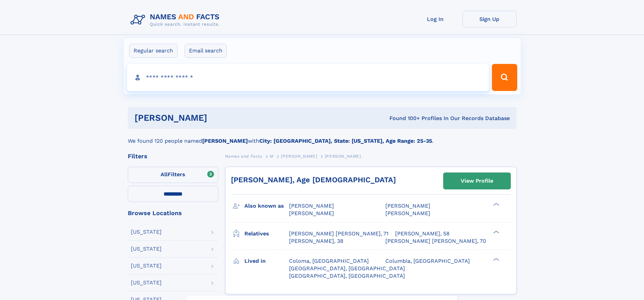 The width and height of the screenshot is (644, 300). Describe the element at coordinates (404, 119) in the screenshot. I see `div: Found 100+ Profiles In Our Records Database` at that location.